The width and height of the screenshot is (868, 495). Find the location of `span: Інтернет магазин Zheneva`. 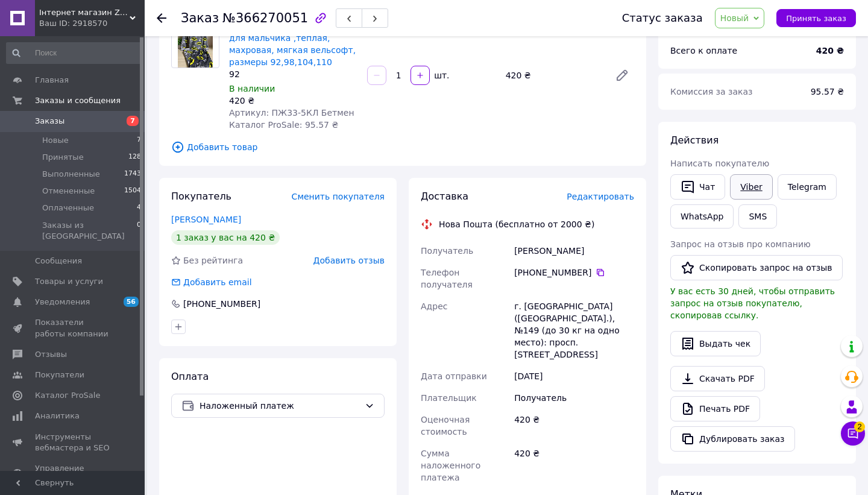

span: Інтернет магазин Zheneva is located at coordinates (85, 13).